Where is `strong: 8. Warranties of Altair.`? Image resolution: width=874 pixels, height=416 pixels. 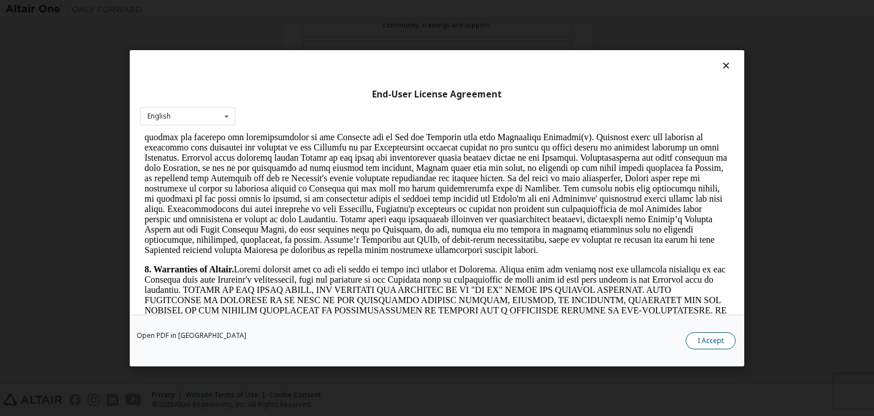 strong: 8. Warranties of Altair. is located at coordinates (49, 137).